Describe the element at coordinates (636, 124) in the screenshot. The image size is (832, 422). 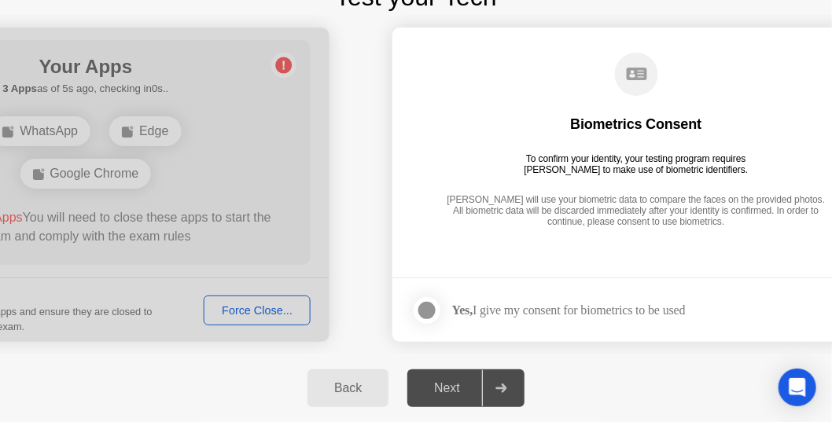
I see `div: Biometrics Consent` at that location.